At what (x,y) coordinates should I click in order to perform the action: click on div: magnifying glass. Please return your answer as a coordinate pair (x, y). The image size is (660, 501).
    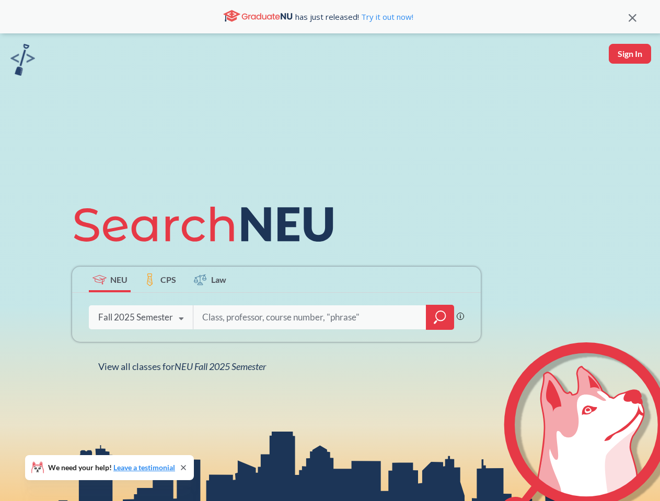
    Looking at the image, I should click on (440, 318).